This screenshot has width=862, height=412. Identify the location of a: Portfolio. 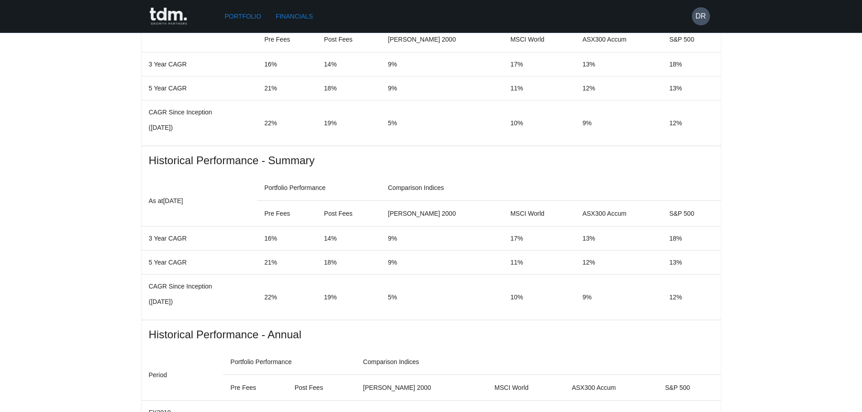
(243, 16).